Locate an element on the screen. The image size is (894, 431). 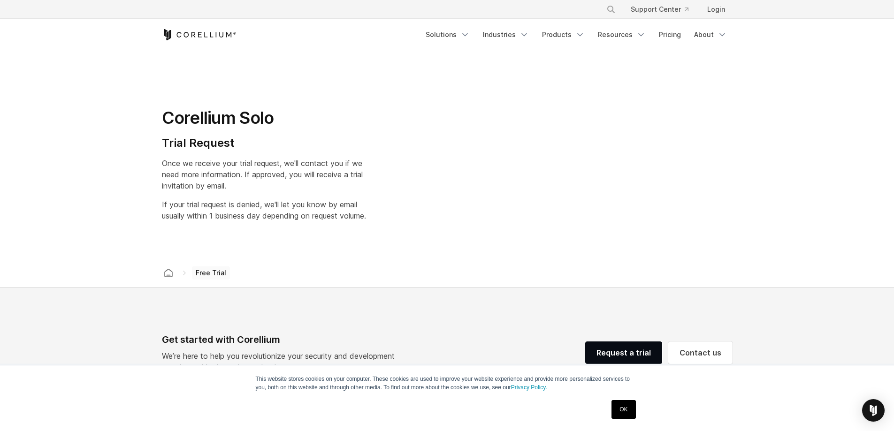
a: Support Center is located at coordinates (659, 9).